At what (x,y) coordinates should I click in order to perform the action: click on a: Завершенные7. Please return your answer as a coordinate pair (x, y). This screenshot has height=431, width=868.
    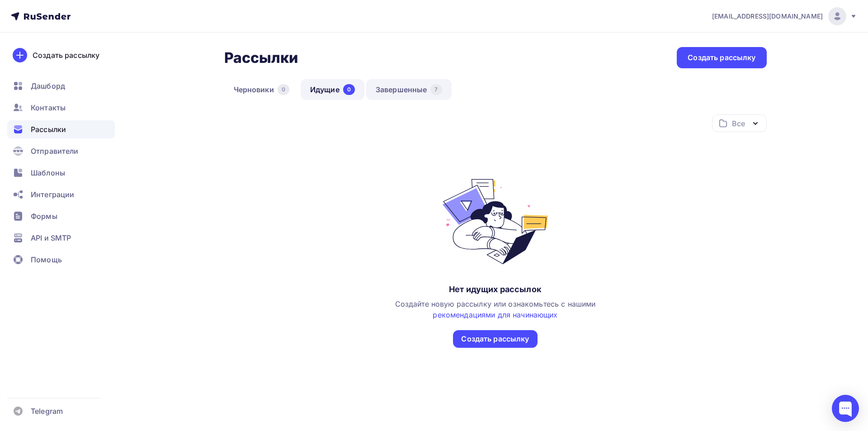
    Looking at the image, I should click on (408, 90).